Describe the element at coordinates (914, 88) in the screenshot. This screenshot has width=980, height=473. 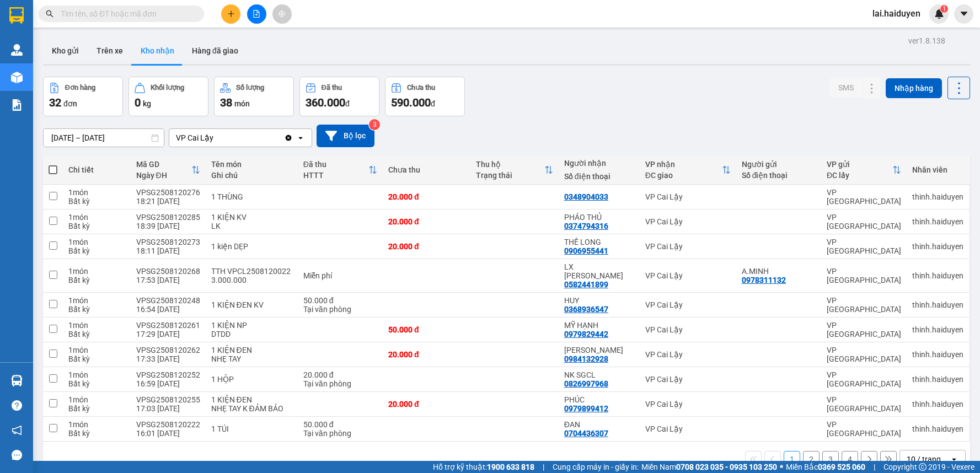
I see `button: Nhập hàng` at that location.